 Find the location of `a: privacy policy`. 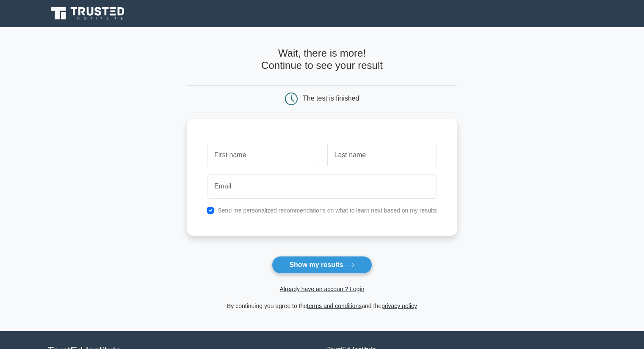

a: privacy policy is located at coordinates (399, 306).